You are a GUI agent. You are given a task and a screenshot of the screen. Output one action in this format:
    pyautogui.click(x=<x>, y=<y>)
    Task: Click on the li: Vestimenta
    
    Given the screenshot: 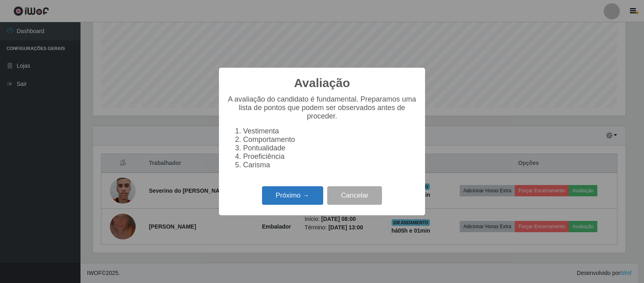 What is the action you would take?
    pyautogui.click(x=330, y=131)
    